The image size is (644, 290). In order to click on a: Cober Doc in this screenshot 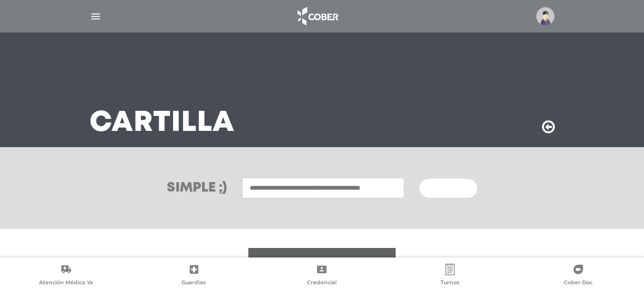, I will do `click(578, 276)`.